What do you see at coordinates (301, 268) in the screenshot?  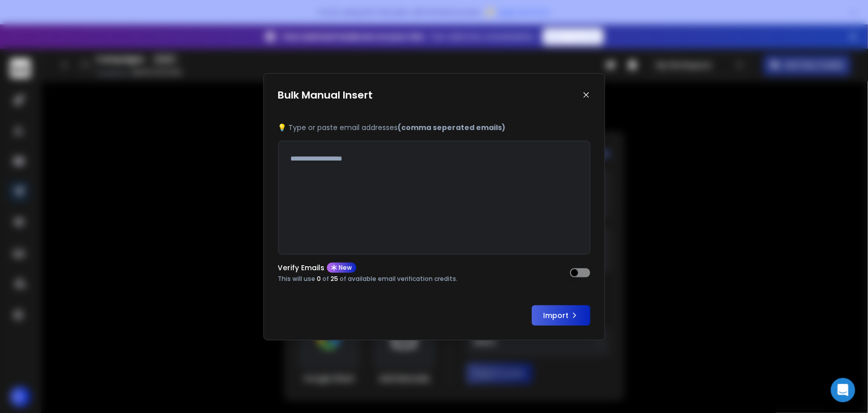 I see `p: Verify Emails` at bounding box center [301, 268].